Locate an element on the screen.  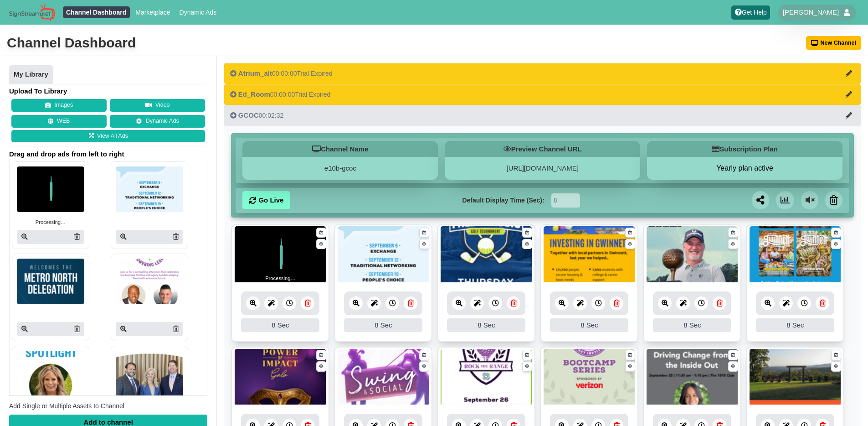
a: Marketplace is located at coordinates (152, 12).